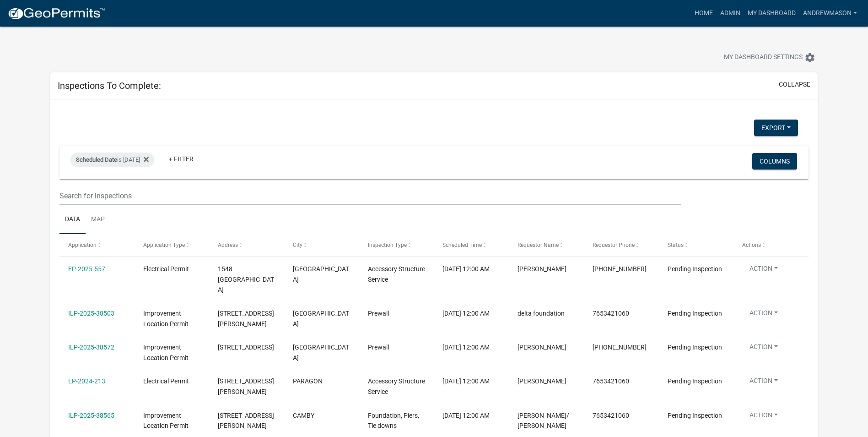 The image size is (868, 437). What do you see at coordinates (246, 319) in the screenshot?
I see `span: 12831 N MCCRACKEN CREEK DR` at bounding box center [246, 319].